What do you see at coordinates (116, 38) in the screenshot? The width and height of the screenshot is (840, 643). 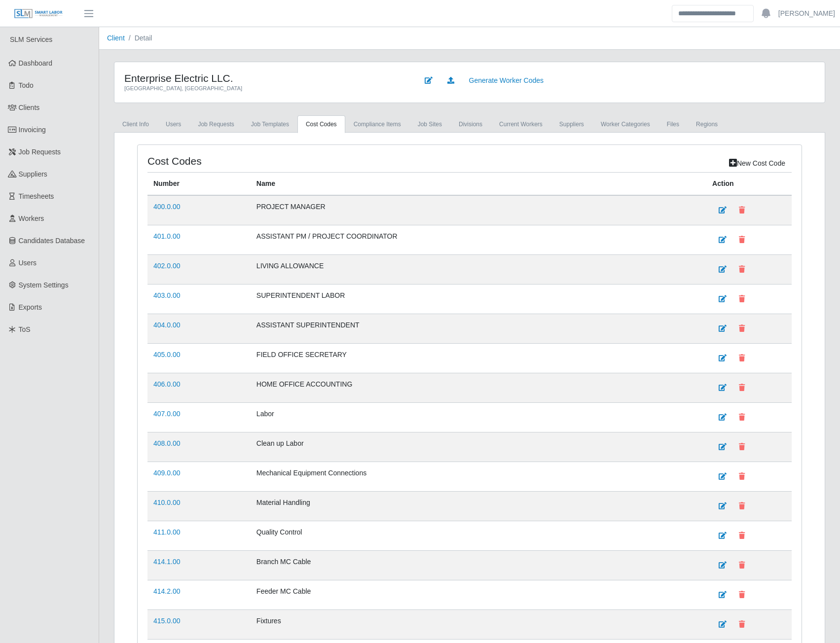 I see `a: Client` at bounding box center [116, 38].